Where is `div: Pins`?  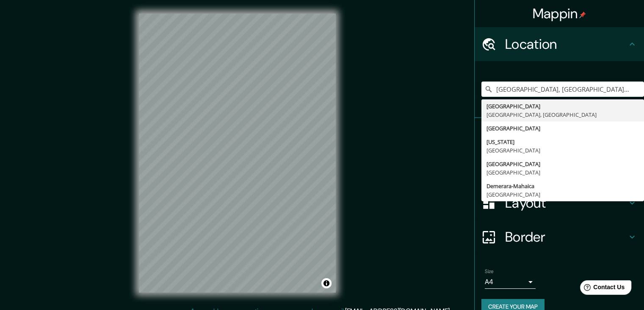 div: Pins is located at coordinates (559, 135).